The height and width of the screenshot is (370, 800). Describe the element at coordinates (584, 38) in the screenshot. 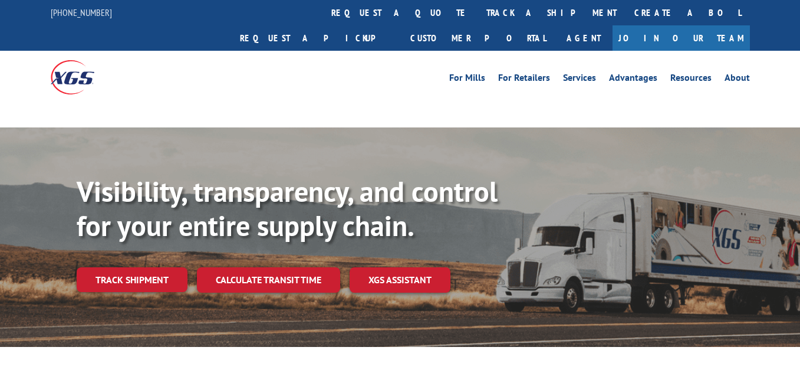

I see `a: Agent` at that location.